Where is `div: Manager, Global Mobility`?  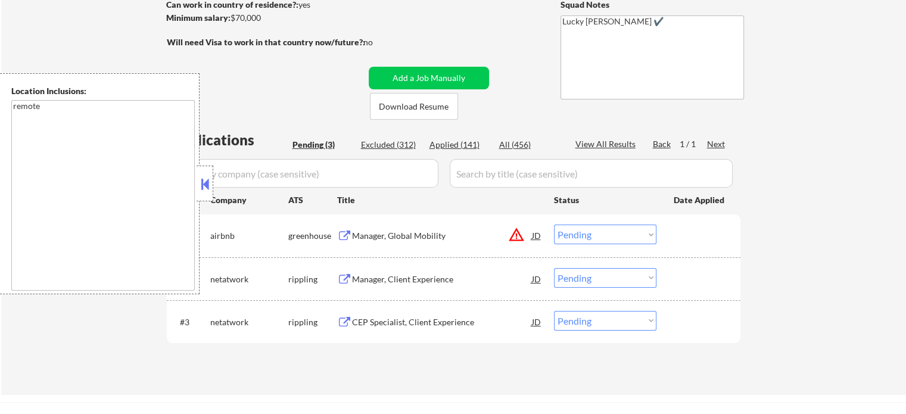 div: Manager, Global Mobility is located at coordinates (442, 236).